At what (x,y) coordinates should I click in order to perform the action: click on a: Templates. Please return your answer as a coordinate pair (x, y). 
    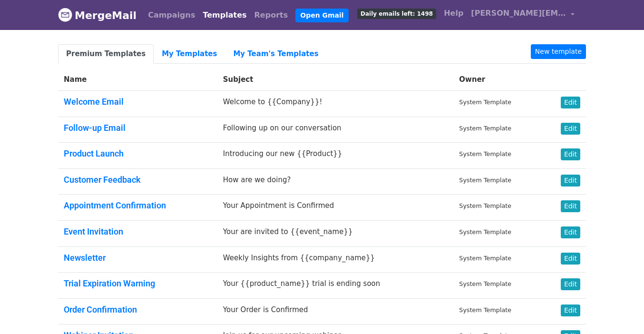
    Looking at the image, I should click on (224, 15).